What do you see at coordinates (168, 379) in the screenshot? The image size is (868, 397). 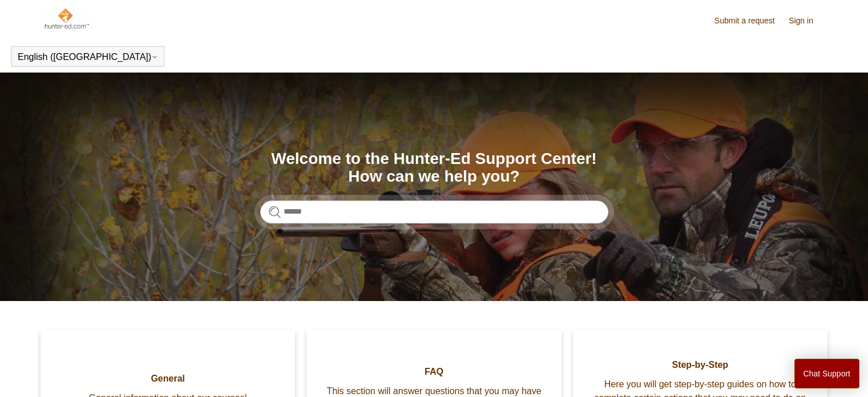 I see `span: General` at bounding box center [168, 379].